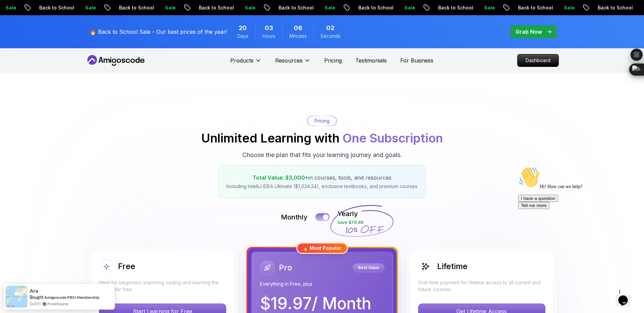  Describe the element at coordinates (23, 35) in the screenshot. I see `button: I have a question` at that location.